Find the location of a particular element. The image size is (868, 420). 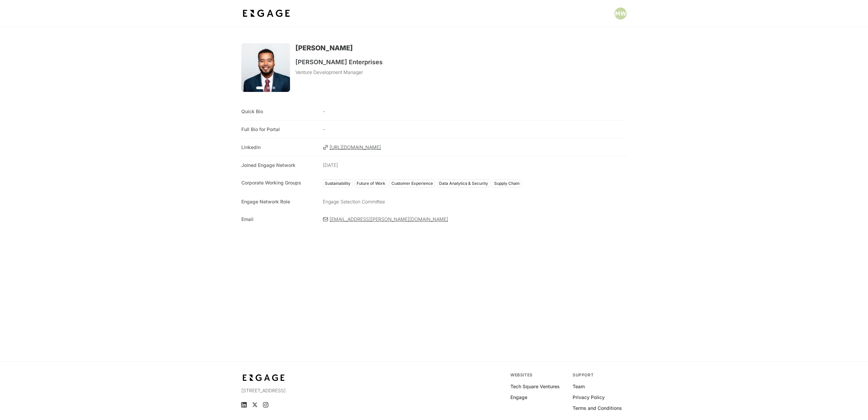

span: Corporate Working Groups is located at coordinates (279, 182).